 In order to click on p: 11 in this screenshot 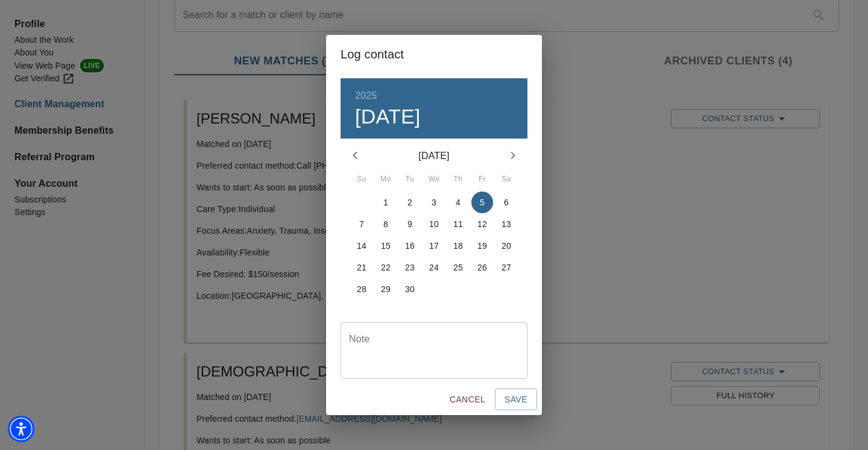, I will do `click(458, 224)`.